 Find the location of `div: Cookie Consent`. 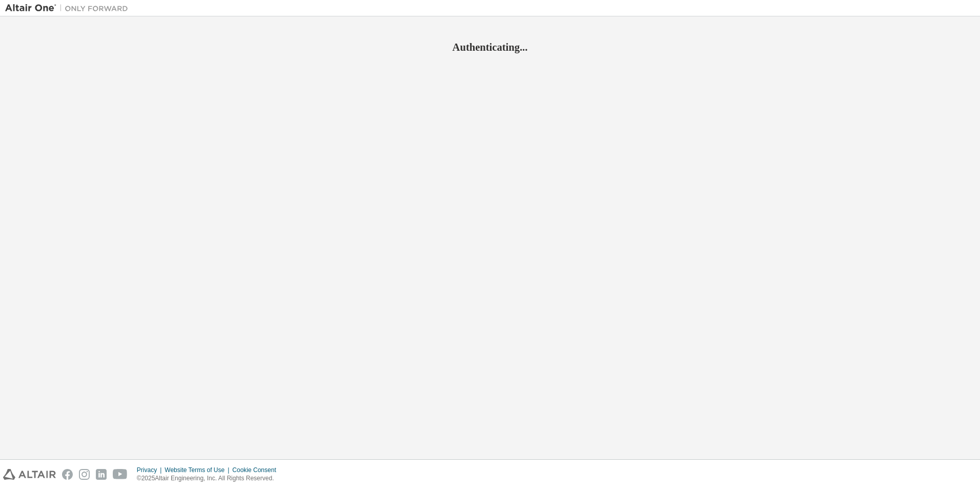

div: Cookie Consent is located at coordinates (256, 470).